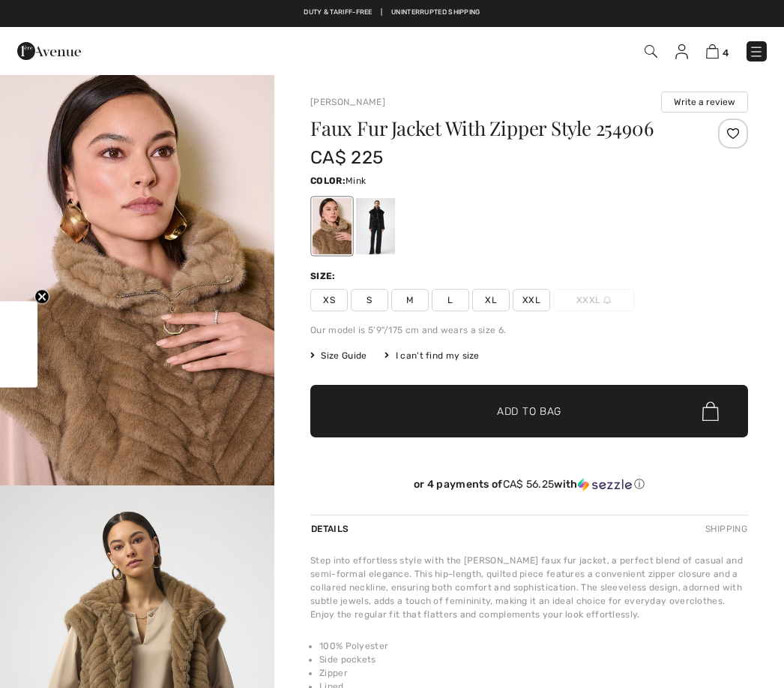 This screenshot has width=784, height=688. I want to click on img: My Info, so click(681, 51).